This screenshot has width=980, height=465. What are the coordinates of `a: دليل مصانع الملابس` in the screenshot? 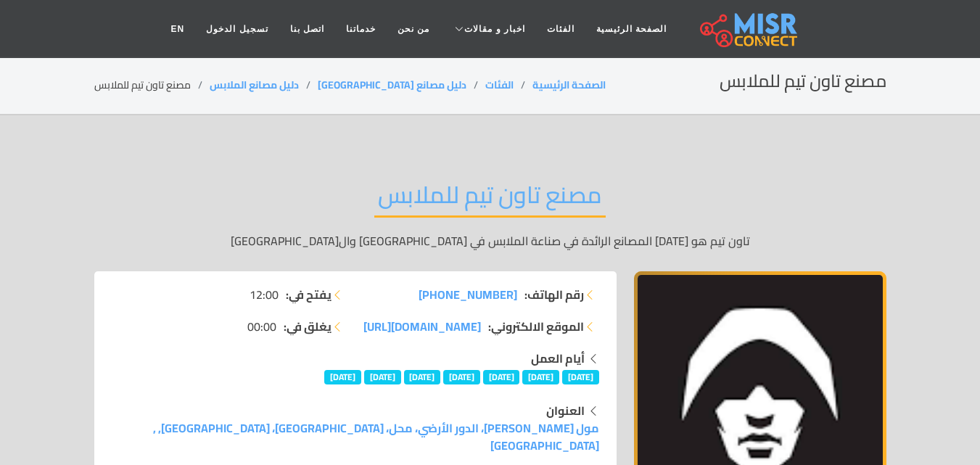 It's located at (254, 85).